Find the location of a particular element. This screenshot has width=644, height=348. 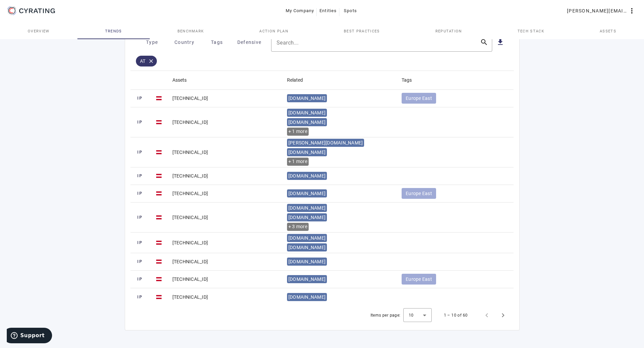

span: Reputation is located at coordinates (449, 31).